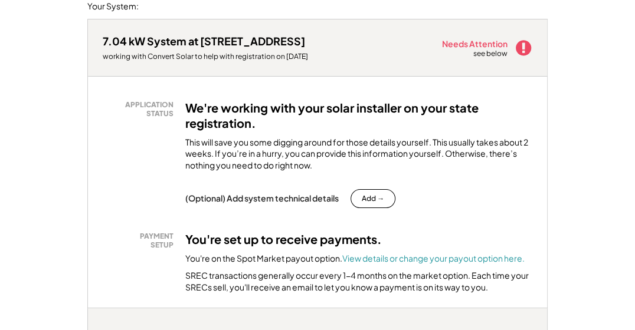 The height and width of the screenshot is (330, 635). Describe the element at coordinates (475, 44) in the screenshot. I see `div: Needs Attention` at that location.